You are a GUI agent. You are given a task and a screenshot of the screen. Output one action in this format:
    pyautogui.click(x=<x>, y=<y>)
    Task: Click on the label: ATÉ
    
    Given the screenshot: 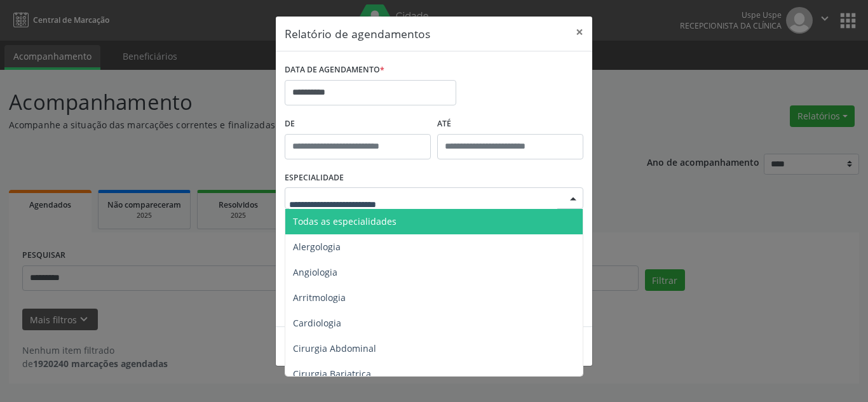 What is the action you would take?
    pyautogui.click(x=510, y=124)
    